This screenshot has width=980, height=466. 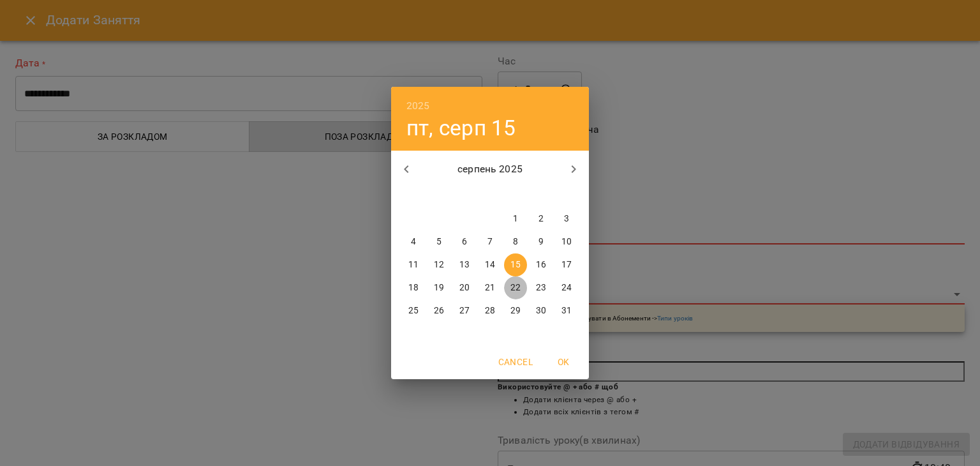 What do you see at coordinates (490, 288) in the screenshot?
I see `button: 21` at bounding box center [490, 288].